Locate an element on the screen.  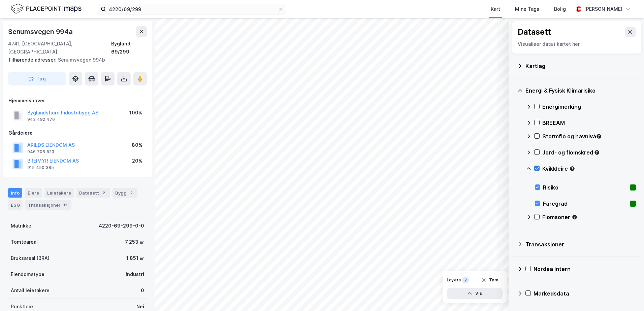
div: ESG is located at coordinates (15, 205).